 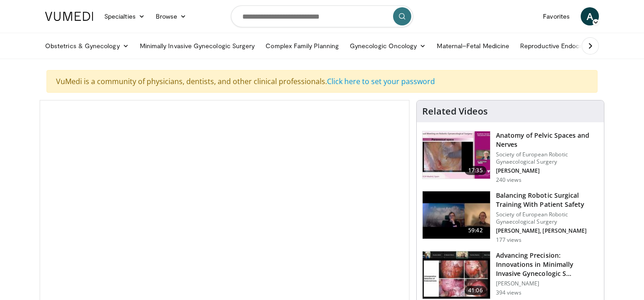 I want to click on p: 240 views, so click(x=508, y=181).